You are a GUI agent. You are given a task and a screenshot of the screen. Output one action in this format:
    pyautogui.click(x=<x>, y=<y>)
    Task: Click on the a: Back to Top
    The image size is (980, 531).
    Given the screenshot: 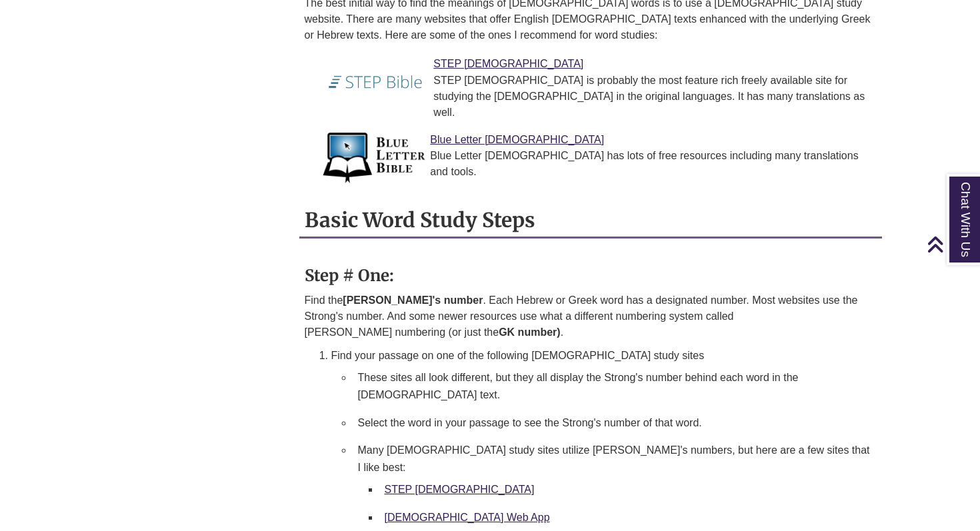 What is the action you would take?
    pyautogui.click(x=951, y=244)
    